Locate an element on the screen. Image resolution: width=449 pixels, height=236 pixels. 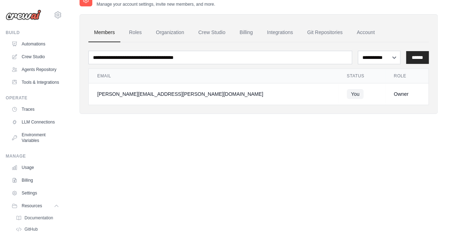
th: Role is located at coordinates (407, 76).